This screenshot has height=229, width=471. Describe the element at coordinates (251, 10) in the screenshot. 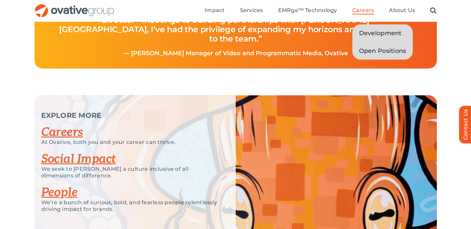

I see `span: Services` at that location.